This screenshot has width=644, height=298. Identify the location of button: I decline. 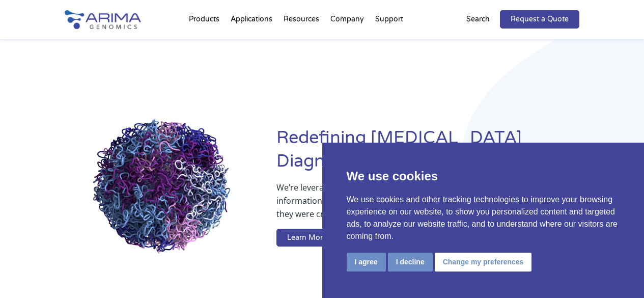
(410, 262).